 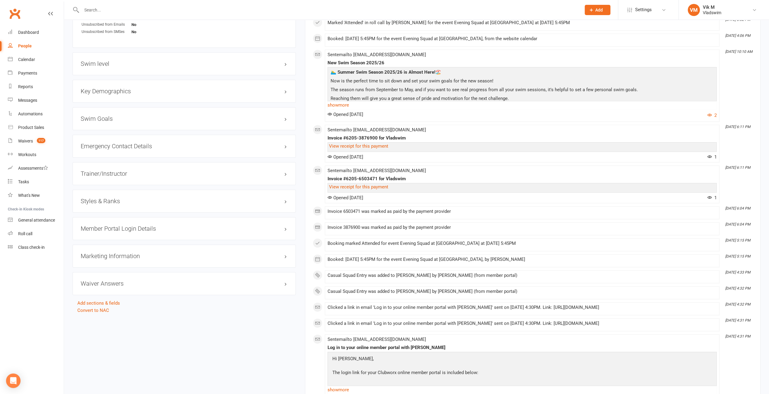 I want to click on span: Add, so click(x=599, y=10).